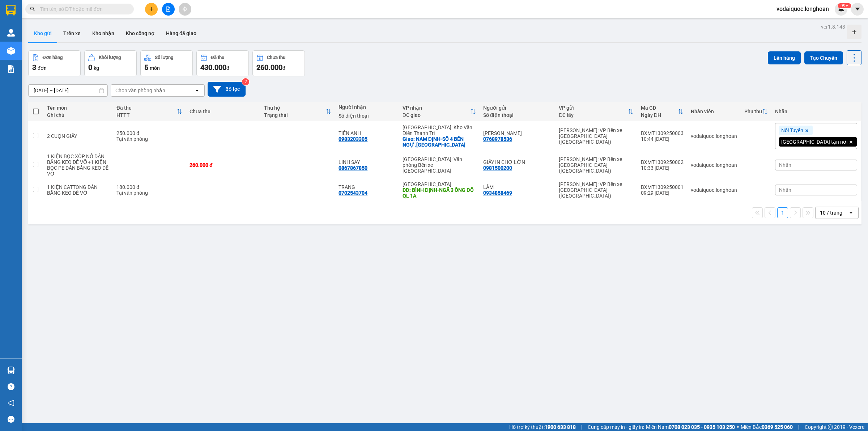  Describe the element at coordinates (439, 193) in the screenshot. I see `div: DĐ: BÌNH ĐỊNH-NGÃ 3 ÔNG ĐÔ QL 1A` at that location.